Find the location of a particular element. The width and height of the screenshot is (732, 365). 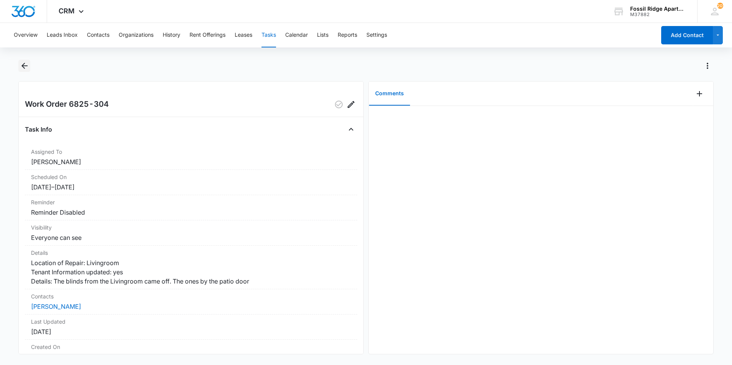

dt: Scheduled On is located at coordinates (191, 177).